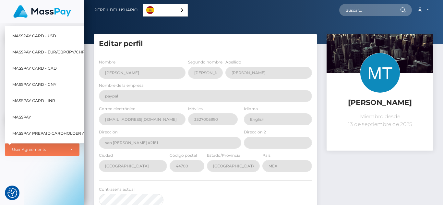 This screenshot has height=205, width=443. I want to click on label: Dirección 2, so click(255, 132).